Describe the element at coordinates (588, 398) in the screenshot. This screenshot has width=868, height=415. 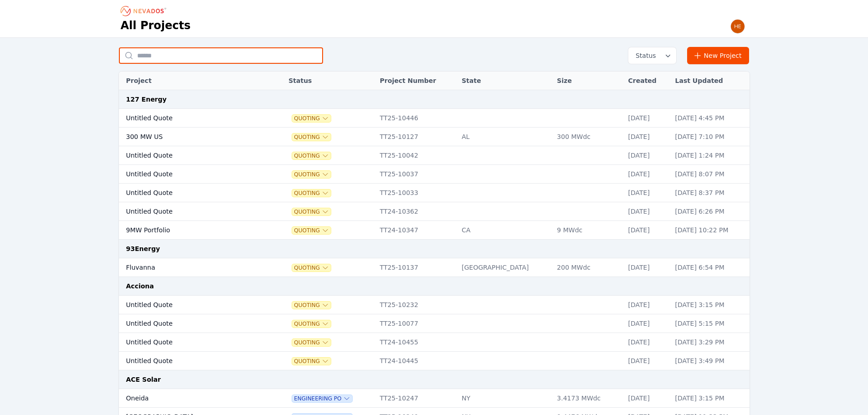
I see `td: 3.4173 MWdc` at that location.